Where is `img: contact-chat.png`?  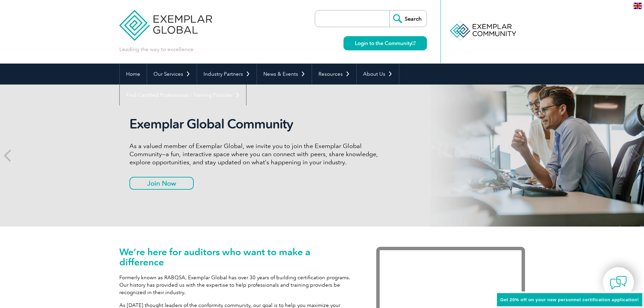 img: contact-chat.png is located at coordinates (618, 282).